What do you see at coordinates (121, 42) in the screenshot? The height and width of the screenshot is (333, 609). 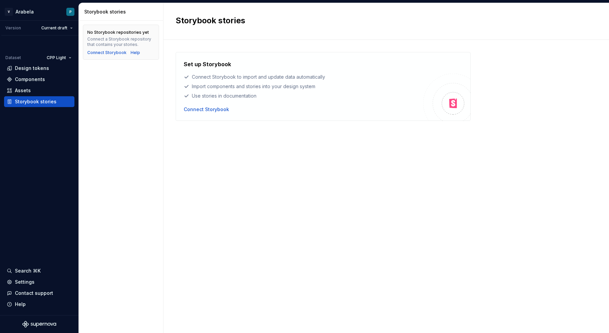 I see `div: Connect a Storybook repository that contains your stories.` at bounding box center [121, 42].